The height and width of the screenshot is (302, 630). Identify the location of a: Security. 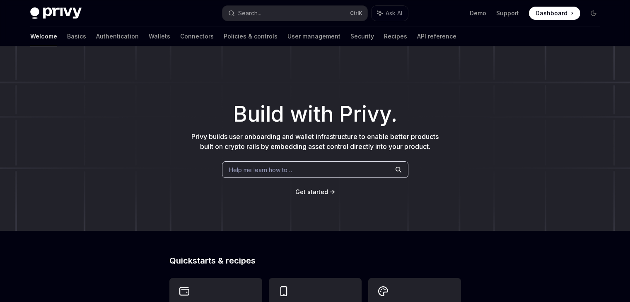
(362, 36).